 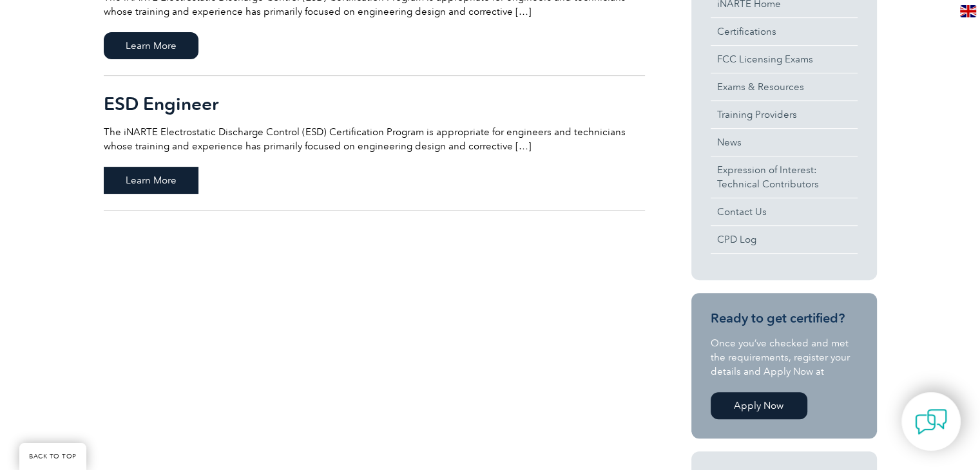 I want to click on a: Training Providers, so click(x=784, y=114).